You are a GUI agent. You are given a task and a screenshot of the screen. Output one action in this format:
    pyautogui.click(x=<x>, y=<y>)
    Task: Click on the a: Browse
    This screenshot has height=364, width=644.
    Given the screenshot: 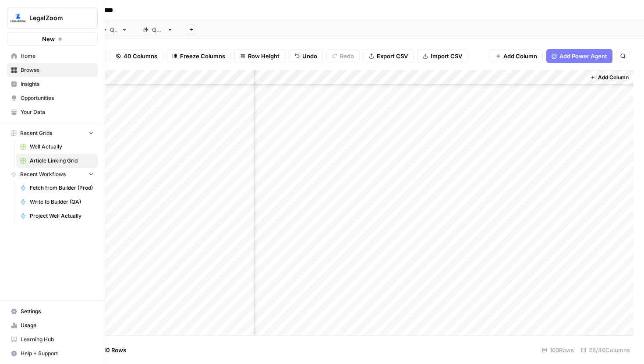 What is the action you would take?
    pyautogui.click(x=52, y=70)
    